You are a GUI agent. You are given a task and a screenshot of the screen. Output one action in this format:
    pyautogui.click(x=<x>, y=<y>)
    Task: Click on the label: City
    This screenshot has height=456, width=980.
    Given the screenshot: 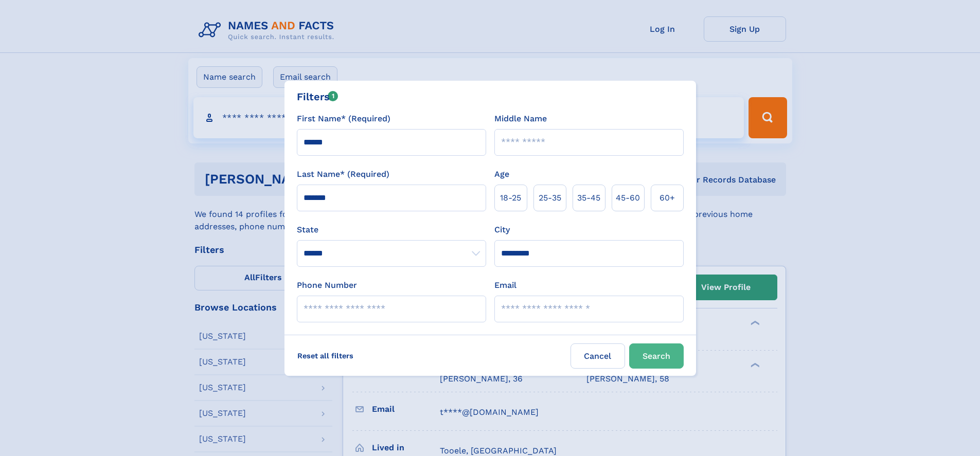 What is the action you would take?
    pyautogui.click(x=502, y=229)
    